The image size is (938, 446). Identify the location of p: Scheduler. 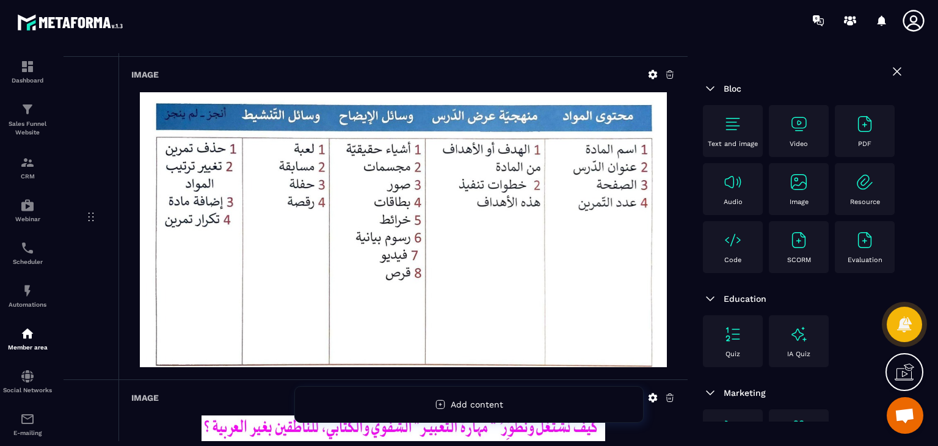
(27, 261).